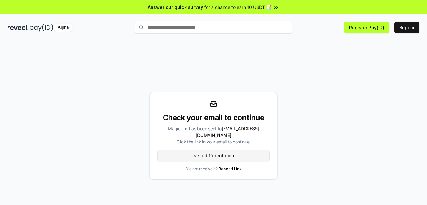 The image size is (427, 205). Describe the element at coordinates (63, 27) in the screenshot. I see `div: Alpha` at that location.